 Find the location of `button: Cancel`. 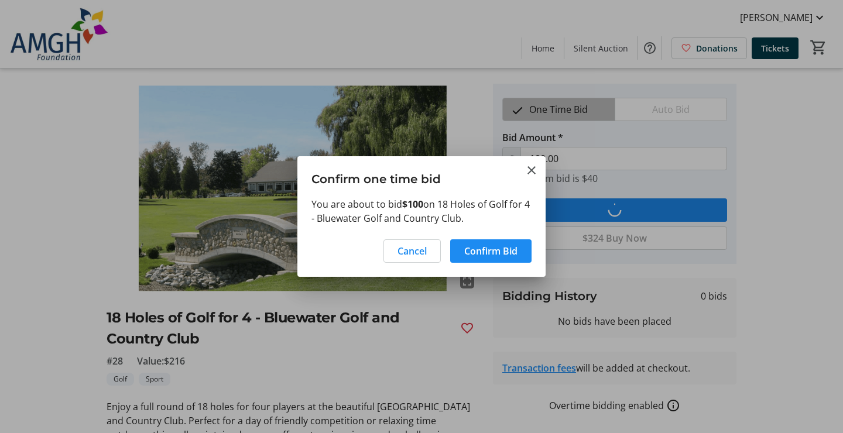

button: Cancel is located at coordinates (412, 251).